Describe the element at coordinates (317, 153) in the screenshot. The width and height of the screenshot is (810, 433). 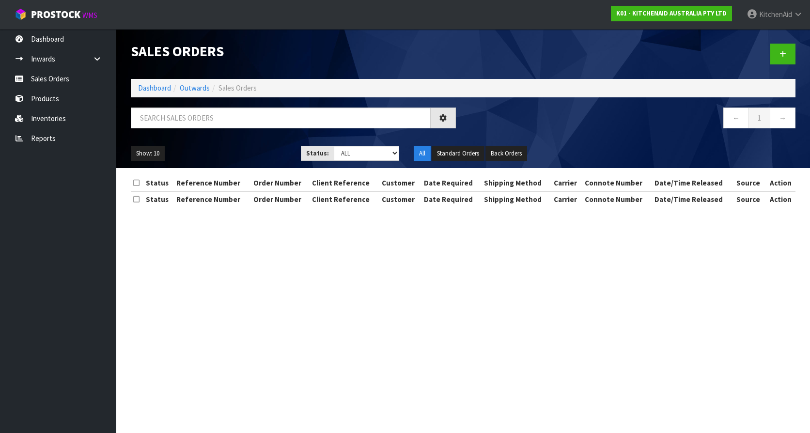
I see `strong: Status:` at that location.